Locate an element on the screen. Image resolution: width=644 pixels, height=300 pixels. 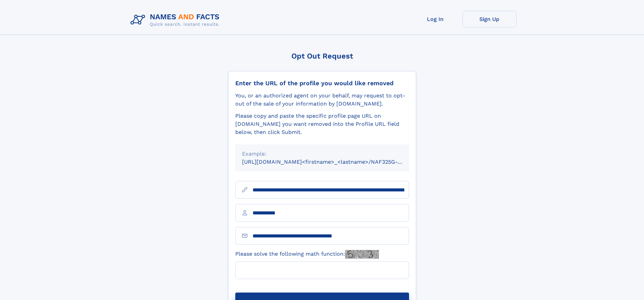
div: Enter the URL of the profile you would like removed is located at coordinates (322, 83).